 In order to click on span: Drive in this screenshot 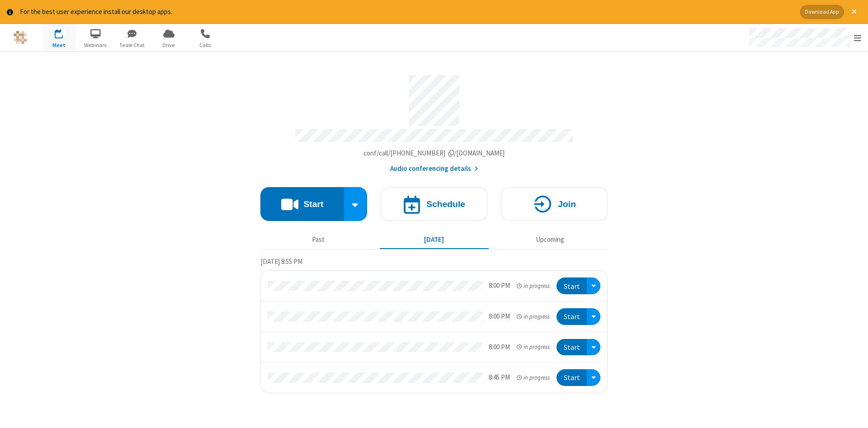, I will do `click(169, 45)`.